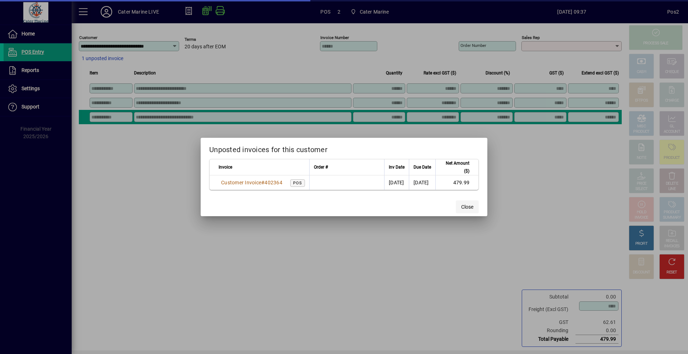 The width and height of the screenshot is (688, 354). What do you see at coordinates (251, 183) in the screenshot?
I see `a: Customer Invoice#402364` at bounding box center [251, 183].